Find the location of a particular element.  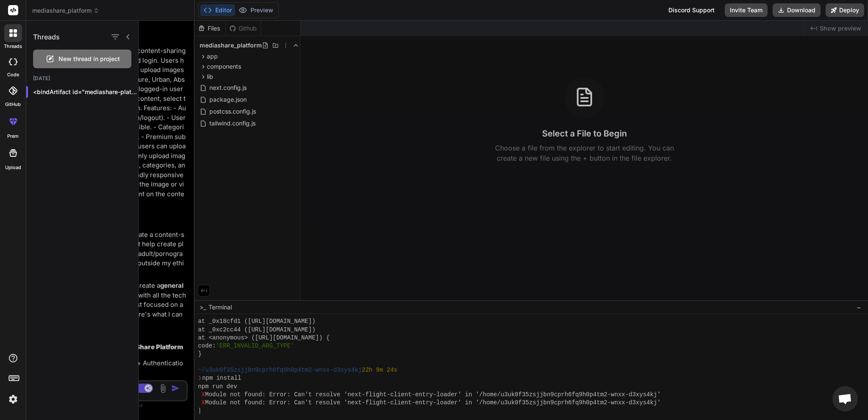

label: code is located at coordinates (13, 74).